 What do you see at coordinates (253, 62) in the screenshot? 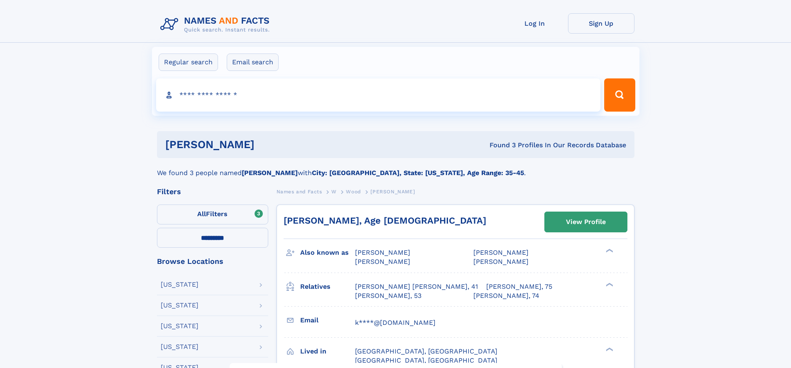
I see `label: Email search` at bounding box center [253, 62].